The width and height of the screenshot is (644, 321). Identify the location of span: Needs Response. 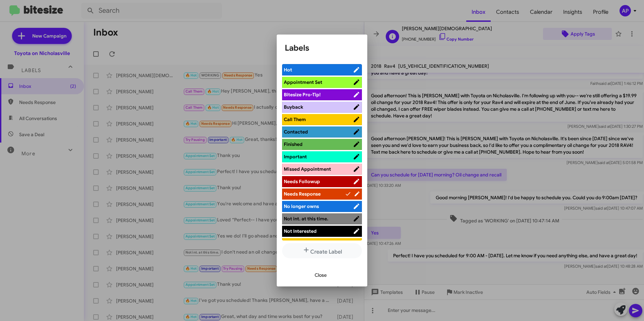
(302, 194).